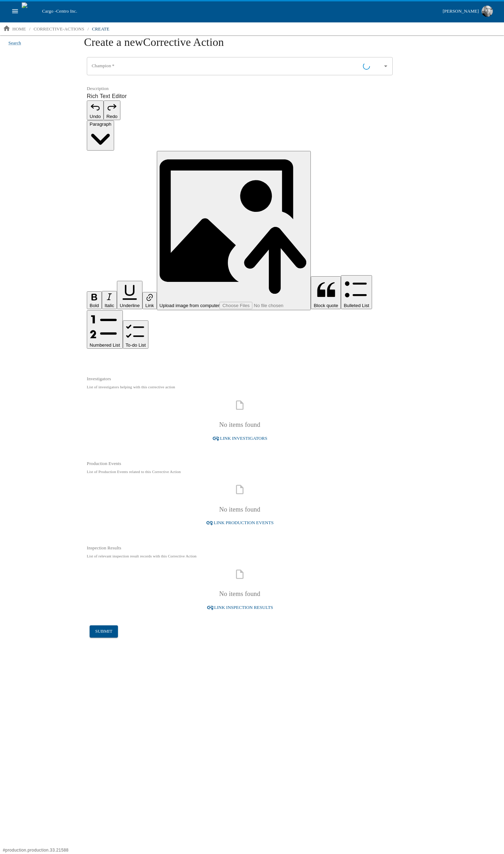 The image size is (504, 854). Describe the element at coordinates (183, 42) in the screenshot. I see `span: Corrective Action` at that location.